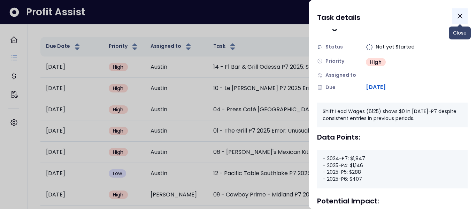 The image size is (476, 209). Describe the element at coordinates (334, 47) in the screenshot. I see `span: Status` at that location.